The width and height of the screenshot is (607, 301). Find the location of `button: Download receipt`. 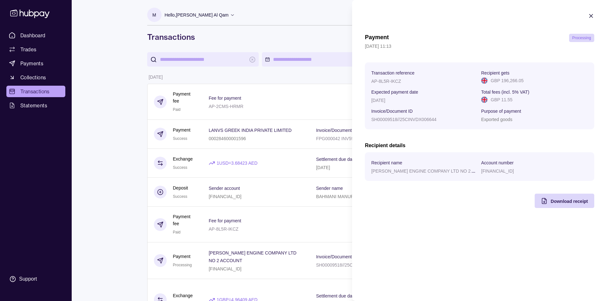

button: Download receipt is located at coordinates (565, 201).